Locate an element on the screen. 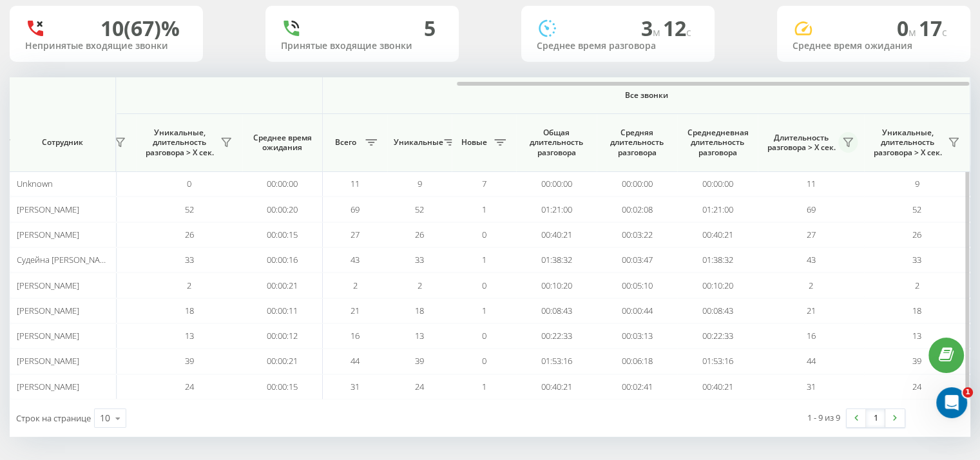  td: 00:00:15 is located at coordinates (282, 386).